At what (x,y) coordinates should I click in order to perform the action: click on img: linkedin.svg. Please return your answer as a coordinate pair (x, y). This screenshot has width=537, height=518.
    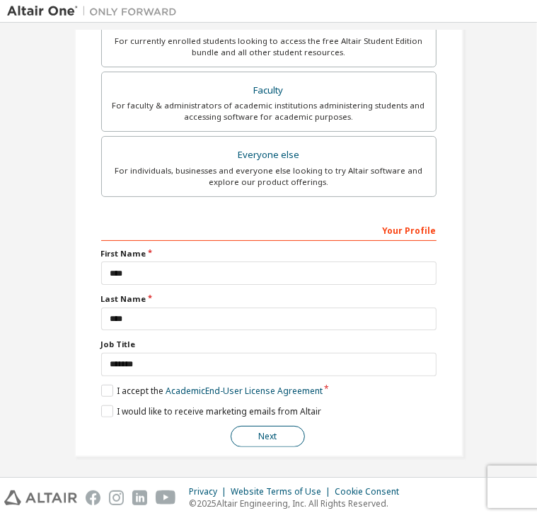
    Looking at the image, I should click on (139, 497).